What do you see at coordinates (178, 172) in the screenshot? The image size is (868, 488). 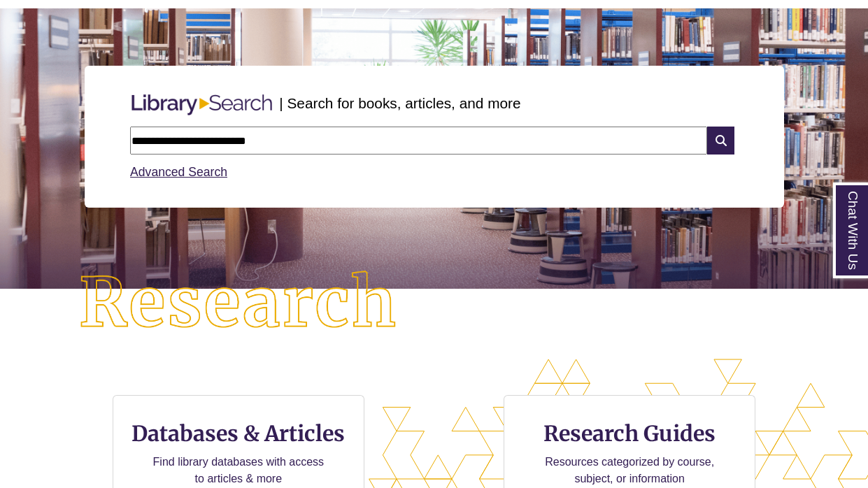 I see `a: Advanced Search` at bounding box center [178, 172].